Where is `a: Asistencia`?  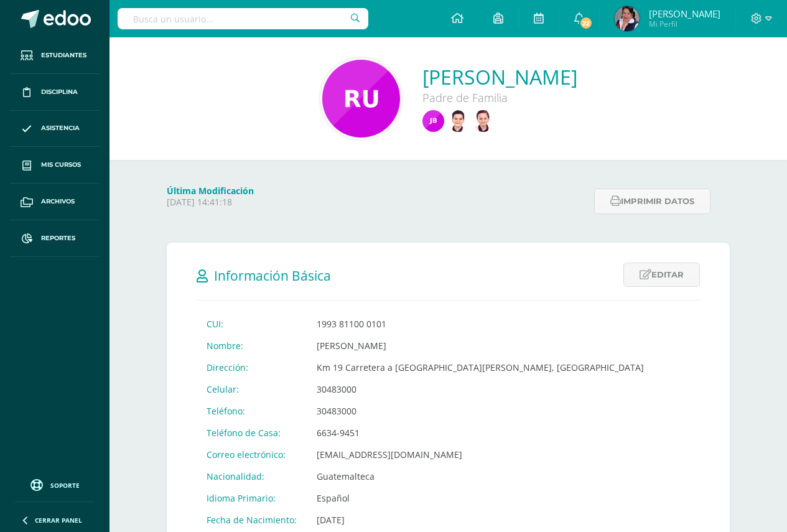
a: Asistencia is located at coordinates (55, 129).